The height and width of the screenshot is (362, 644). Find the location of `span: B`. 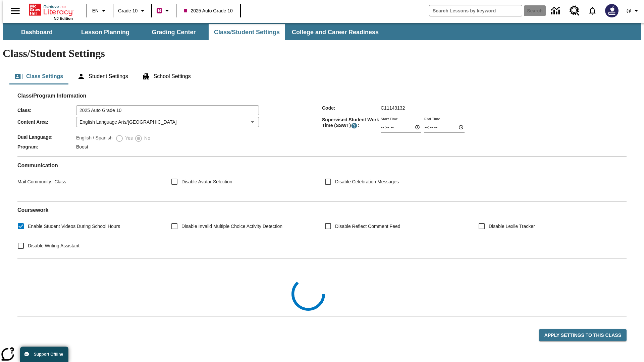

span: B is located at coordinates (159, 11).